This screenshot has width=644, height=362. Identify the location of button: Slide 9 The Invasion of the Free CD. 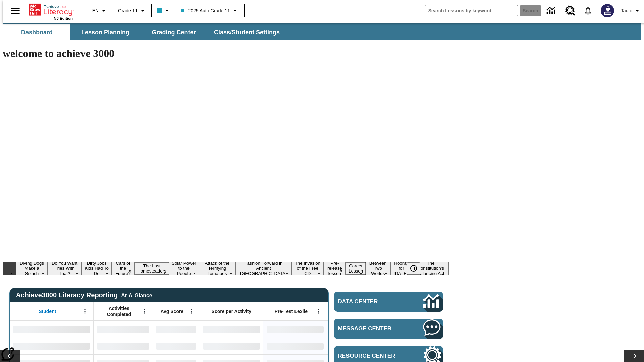
(308, 268).